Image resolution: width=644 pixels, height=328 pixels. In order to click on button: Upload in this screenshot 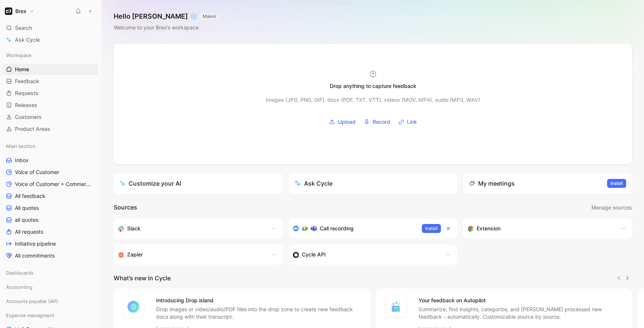, I will do `click(342, 122)`.